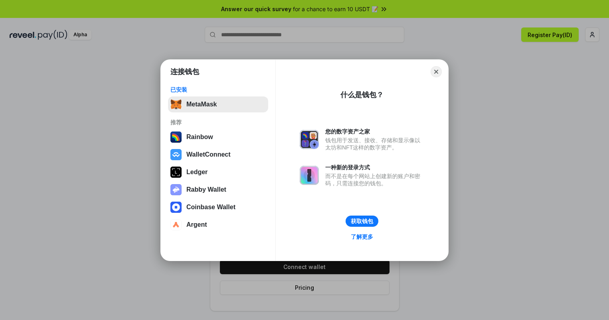 The image size is (609, 320). Describe the element at coordinates (375, 132) in the screenshot. I see `div: 您的数字资产之家` at that location.